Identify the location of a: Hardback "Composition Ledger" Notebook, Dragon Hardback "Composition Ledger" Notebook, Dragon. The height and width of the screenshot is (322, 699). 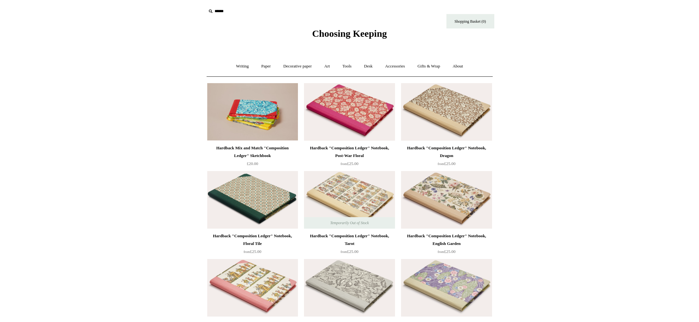
(446, 112).